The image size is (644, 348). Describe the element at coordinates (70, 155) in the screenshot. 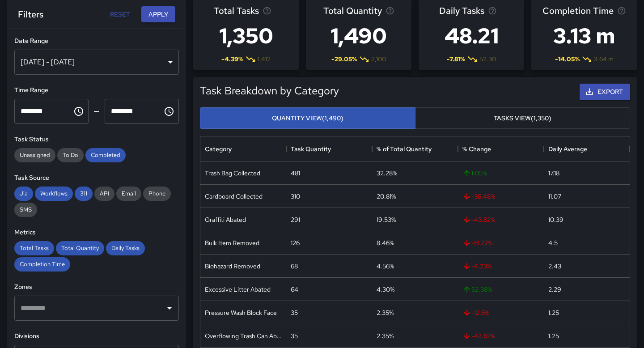

I see `div: To Do` at that location.